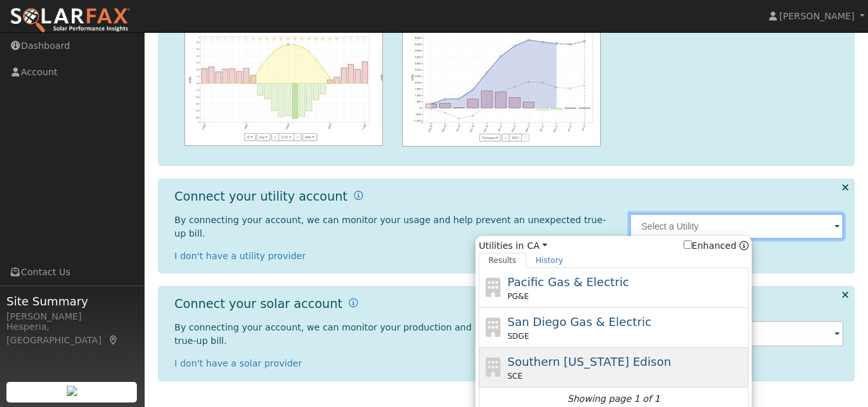  Describe the element at coordinates (744, 246) in the screenshot. I see `a: Enhanced Providers` at that location.